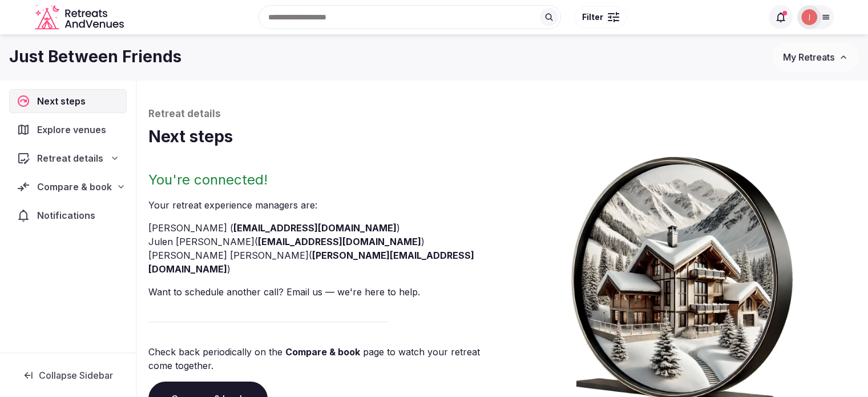 This screenshot has height=397, width=868. Describe the element at coordinates (502, 137) in the screenshot. I see `h1: Next steps` at that location.